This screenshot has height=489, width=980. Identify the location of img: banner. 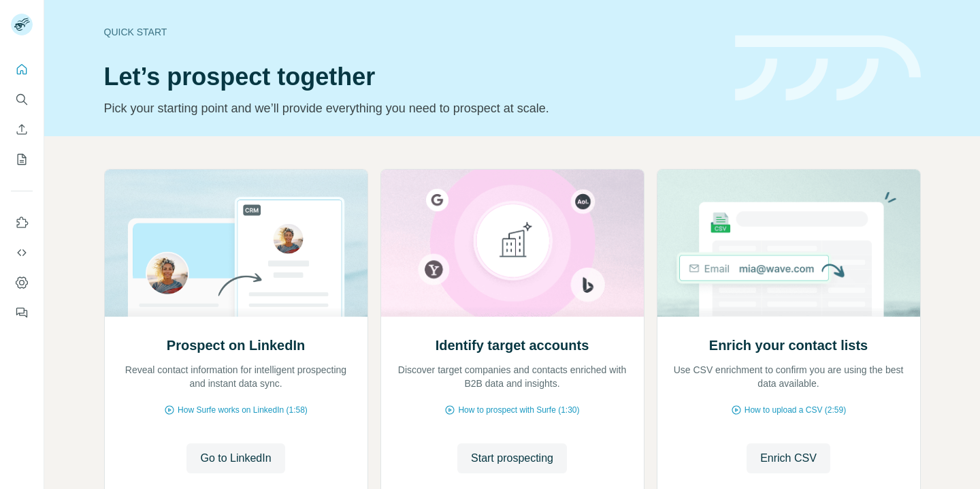
(828, 68).